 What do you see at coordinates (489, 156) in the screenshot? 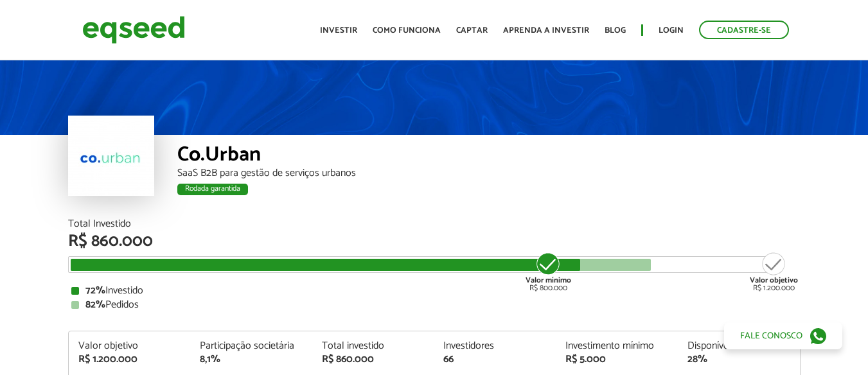
I see `div: Co.Urban` at bounding box center [489, 156].